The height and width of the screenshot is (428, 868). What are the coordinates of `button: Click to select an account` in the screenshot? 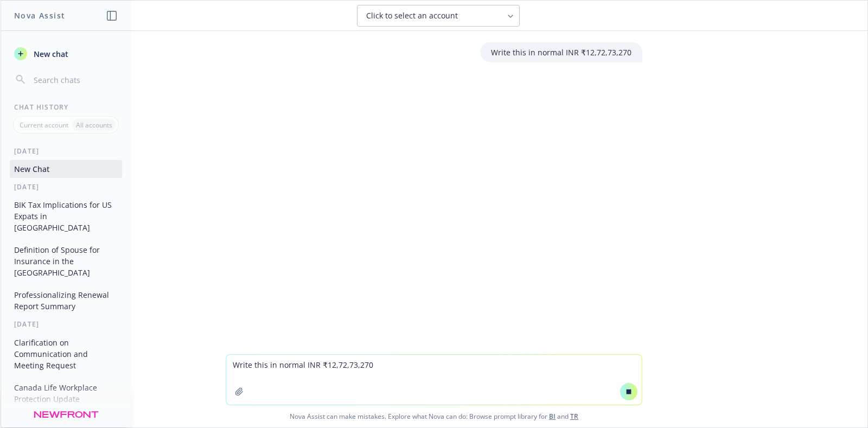 It's located at (438, 16).